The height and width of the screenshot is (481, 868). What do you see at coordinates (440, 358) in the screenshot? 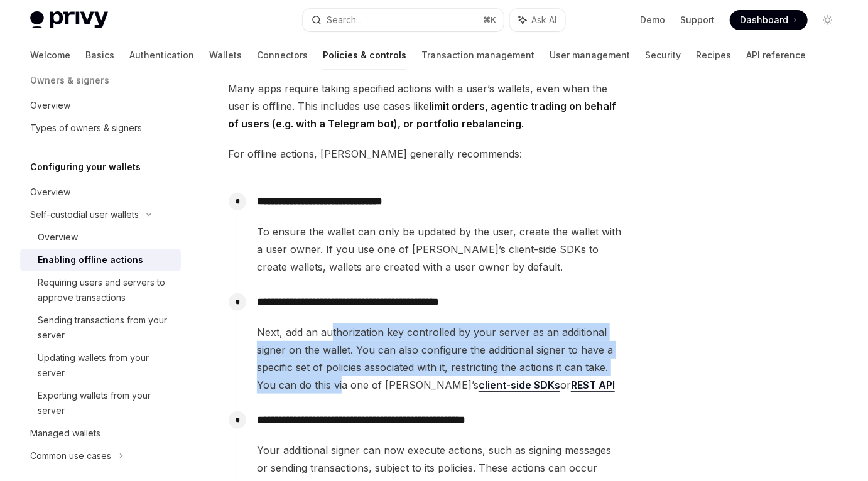
I see `span: Next, add an authorization key controlled by your server as an additional signer on the wallet. Y...` at bounding box center [440, 358].